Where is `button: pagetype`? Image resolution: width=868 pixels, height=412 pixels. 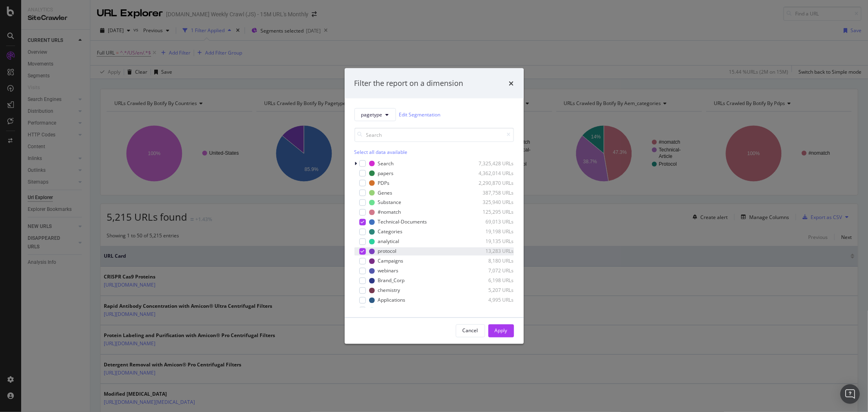
button: pagetype is located at coordinates (376, 114).